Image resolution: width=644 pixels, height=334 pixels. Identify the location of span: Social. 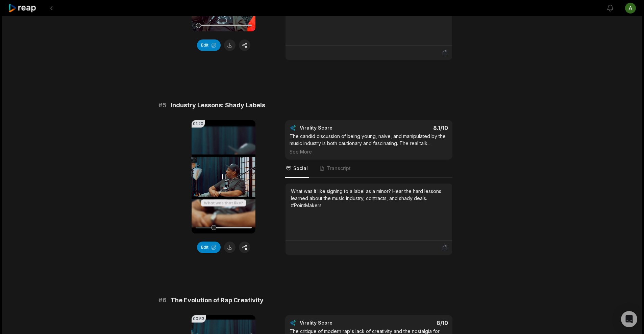
(300, 168).